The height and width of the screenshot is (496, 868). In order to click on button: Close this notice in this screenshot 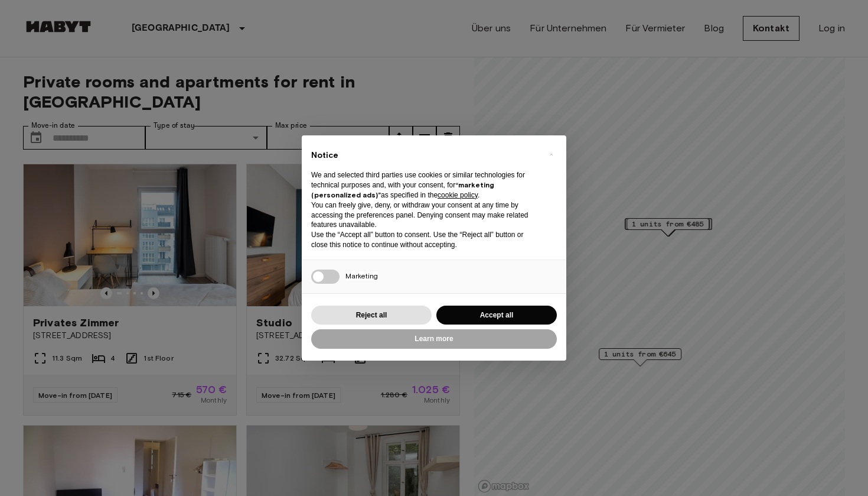, I will do `click(551, 154)`.